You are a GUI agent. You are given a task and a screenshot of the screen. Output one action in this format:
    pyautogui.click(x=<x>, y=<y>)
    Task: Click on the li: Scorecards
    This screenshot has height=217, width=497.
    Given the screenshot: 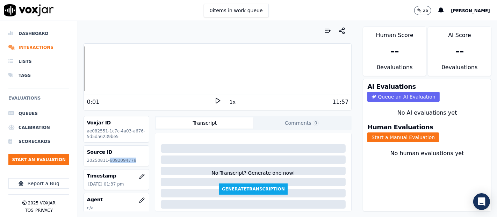 What is the action you would take?
    pyautogui.click(x=39, y=142)
    